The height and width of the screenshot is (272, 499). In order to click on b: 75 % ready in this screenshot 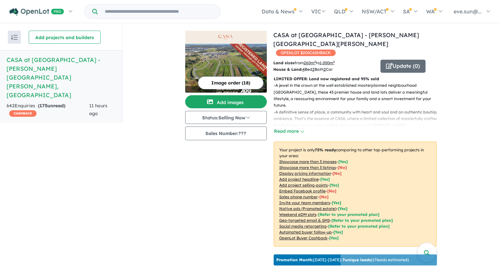, I will do `click(325, 150)`.